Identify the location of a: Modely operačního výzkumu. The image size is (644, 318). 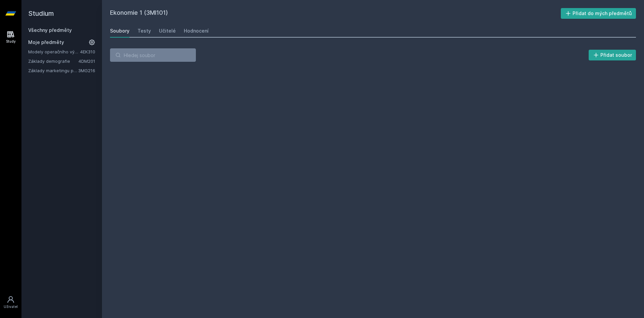
(54, 52).